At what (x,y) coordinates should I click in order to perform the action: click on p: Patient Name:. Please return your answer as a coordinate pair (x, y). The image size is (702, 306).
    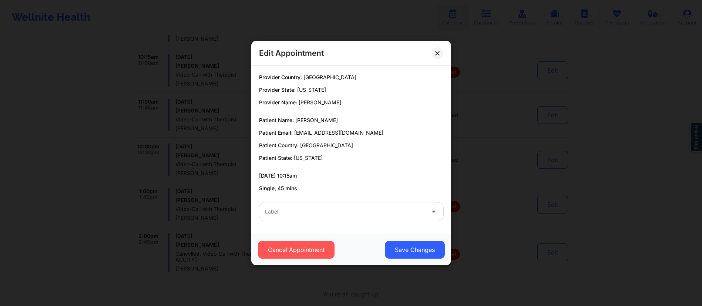
    Looking at the image, I should click on (351, 120).